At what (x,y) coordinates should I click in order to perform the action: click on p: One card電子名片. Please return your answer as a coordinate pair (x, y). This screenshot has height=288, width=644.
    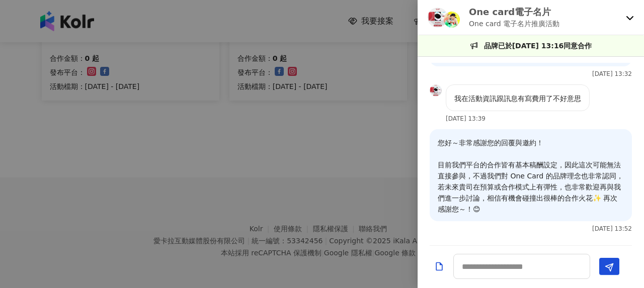
    Looking at the image, I should click on (514, 11).